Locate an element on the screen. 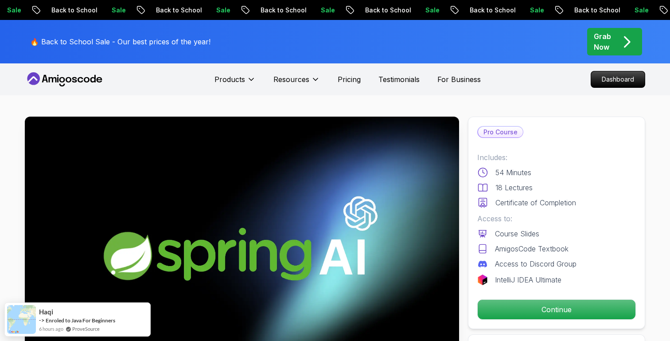  button: Continue is located at coordinates (556, 309).